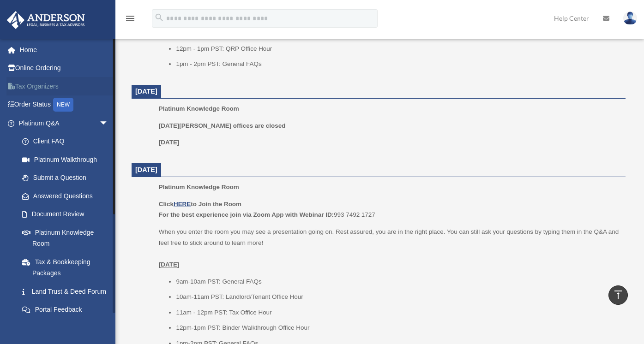  I want to click on img: Anderson Advisors Platinum Portal, so click(46, 20).